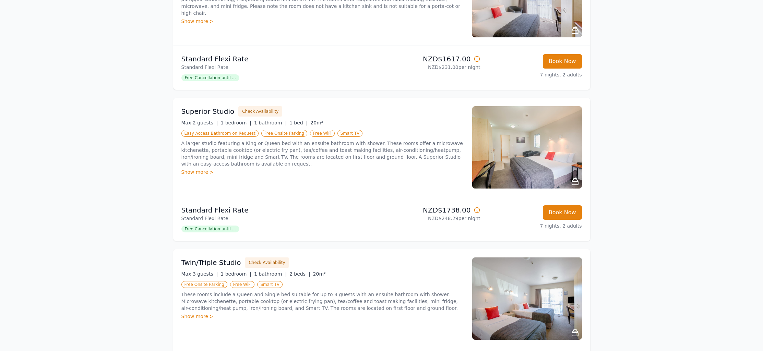  Describe the element at coordinates (300, 274) in the screenshot. I see `span: 2 beds |` at that location.